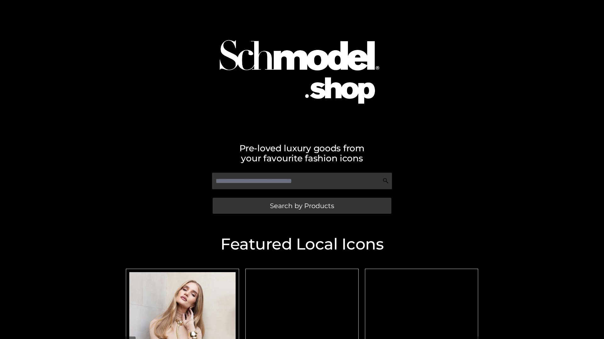 The image size is (604, 339). What do you see at coordinates (302, 153) in the screenshot?
I see `h2: Pre-loved luxury goods from your favourite fashion icons` at bounding box center [302, 153].